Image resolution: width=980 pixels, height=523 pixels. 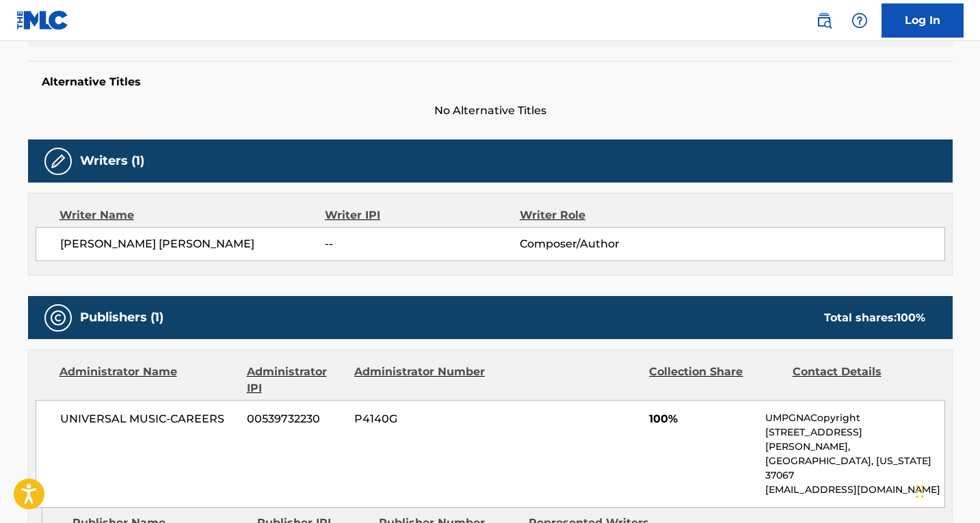 What do you see at coordinates (608, 216) in the screenshot?
I see `div: Writer Role` at bounding box center [608, 216].